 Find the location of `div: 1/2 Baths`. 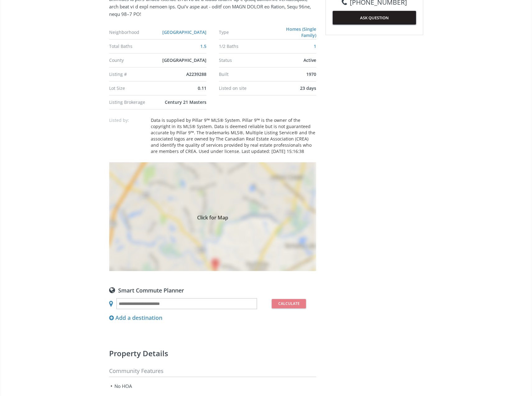

div: 1/2 Baths is located at coordinates (245, 46).